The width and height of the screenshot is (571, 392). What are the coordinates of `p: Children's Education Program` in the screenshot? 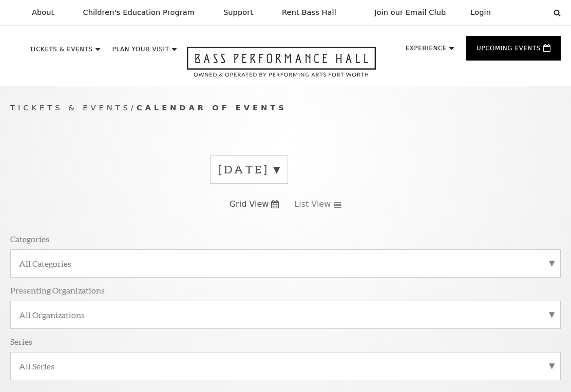 It's located at (138, 12).